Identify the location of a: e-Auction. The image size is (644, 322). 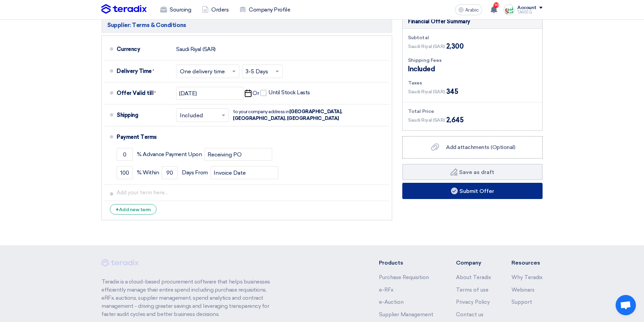
(391, 302).